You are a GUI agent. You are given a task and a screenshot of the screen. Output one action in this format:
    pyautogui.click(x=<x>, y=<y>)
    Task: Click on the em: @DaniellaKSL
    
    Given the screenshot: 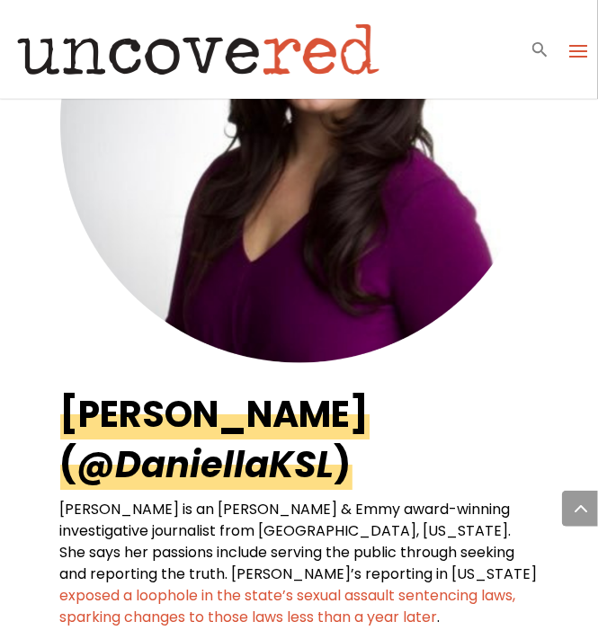 What is the action you would take?
    pyautogui.click(x=206, y=466)
    